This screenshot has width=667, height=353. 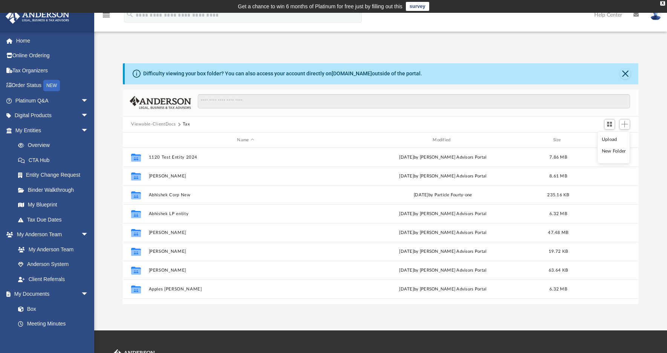 I want to click on a: My Entitiesarrow_drop_down, so click(x=52, y=130).